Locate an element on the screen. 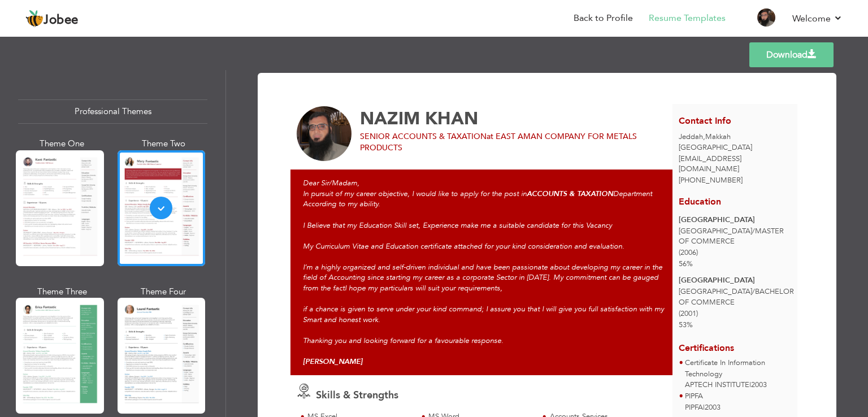 This screenshot has width=868, height=417. a: Resume Templates is located at coordinates (687, 18).